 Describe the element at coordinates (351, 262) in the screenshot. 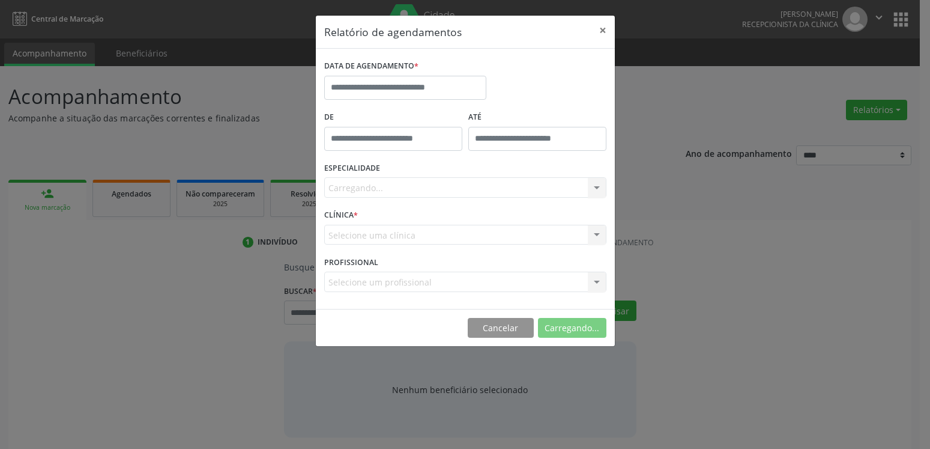

I see `label: PROFISSIONAL` at that location.